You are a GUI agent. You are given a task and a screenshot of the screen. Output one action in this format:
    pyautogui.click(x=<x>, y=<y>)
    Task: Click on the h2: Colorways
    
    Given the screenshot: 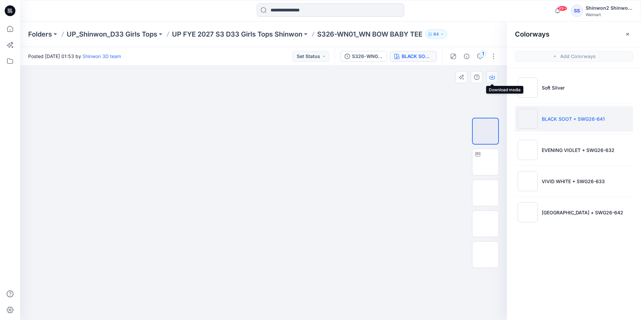 What is the action you would take?
    pyautogui.click(x=532, y=34)
    